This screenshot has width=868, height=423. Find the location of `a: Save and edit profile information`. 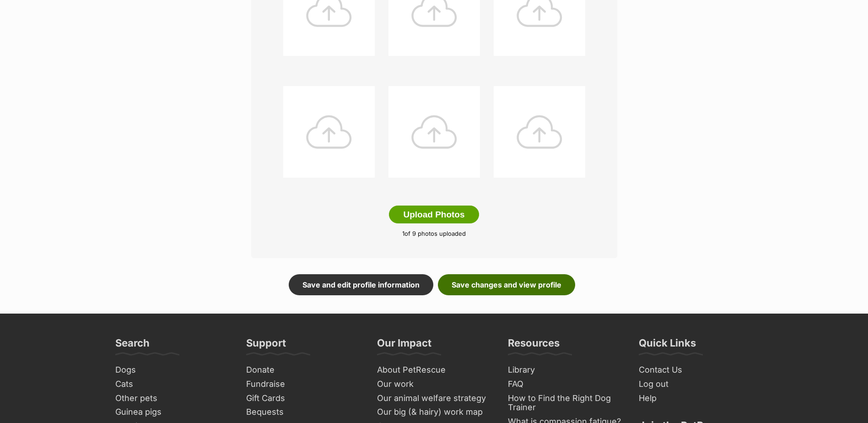

a: Save and edit profile information is located at coordinates (361, 285).